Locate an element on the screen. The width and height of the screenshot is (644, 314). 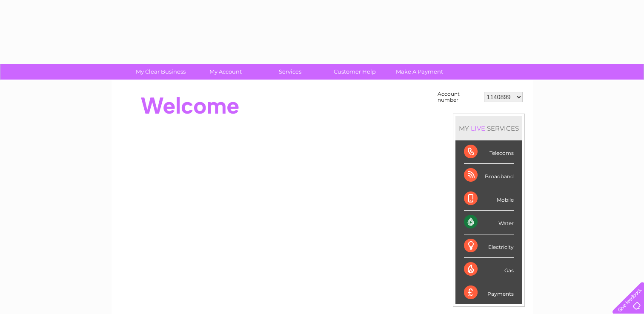
div: LIVE is located at coordinates (478, 128).